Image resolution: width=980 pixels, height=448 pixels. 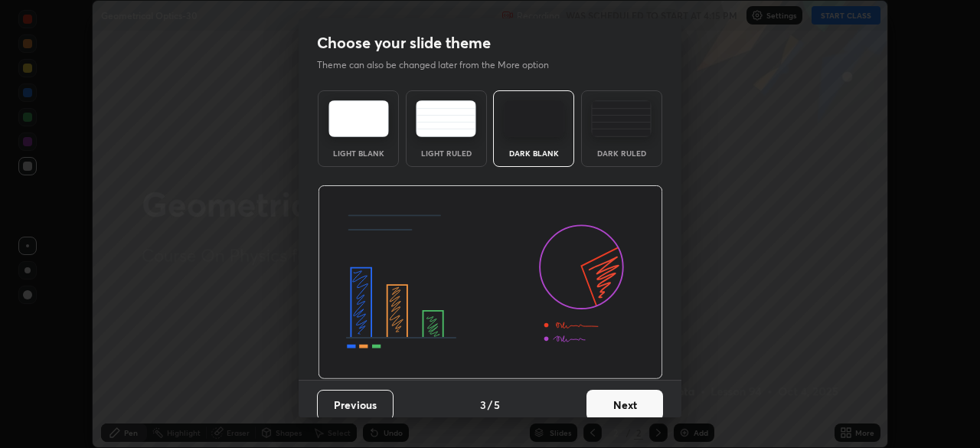 What do you see at coordinates (625, 405) in the screenshot?
I see `button: Next` at bounding box center [625, 405].